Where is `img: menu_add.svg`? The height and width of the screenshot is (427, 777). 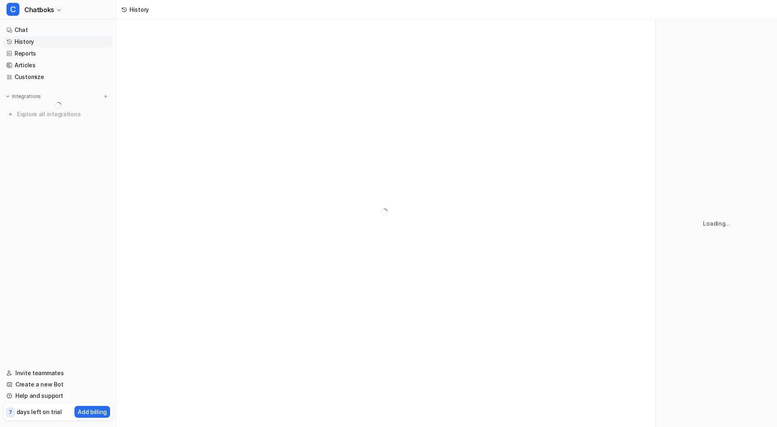
img: menu_add.svg is located at coordinates (106, 96).